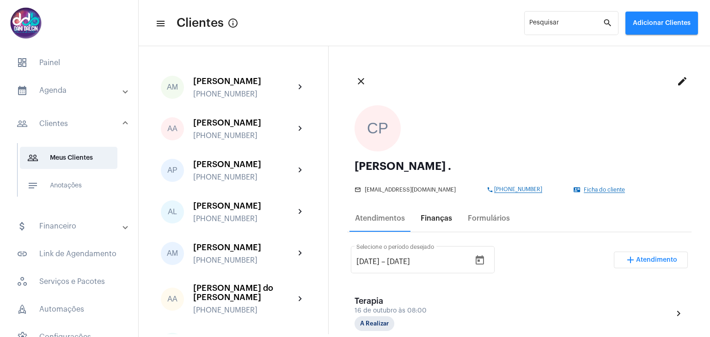 The image size is (710, 337). I want to click on div: AL, so click(172, 212).